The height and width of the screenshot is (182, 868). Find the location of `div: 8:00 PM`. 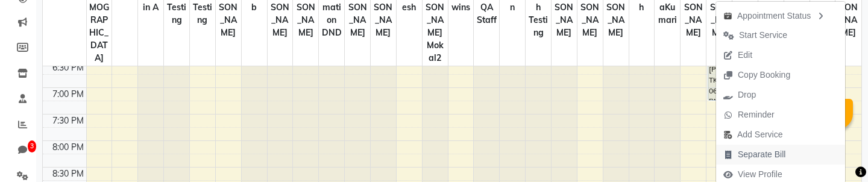

div: 8:00 PM is located at coordinates (68, 147).